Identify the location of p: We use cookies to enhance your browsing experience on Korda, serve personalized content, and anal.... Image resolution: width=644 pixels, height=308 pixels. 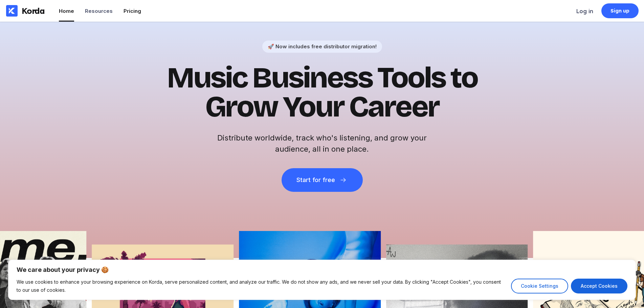
(261, 286).